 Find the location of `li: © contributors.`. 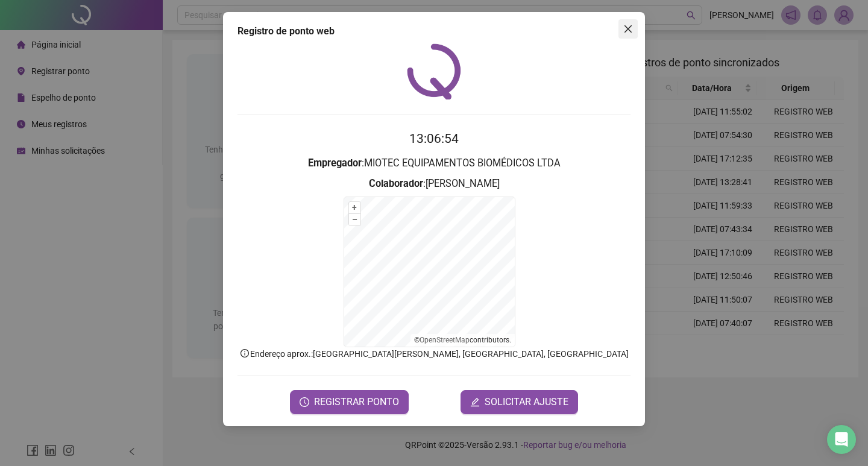

li: © contributors. is located at coordinates (462, 339).